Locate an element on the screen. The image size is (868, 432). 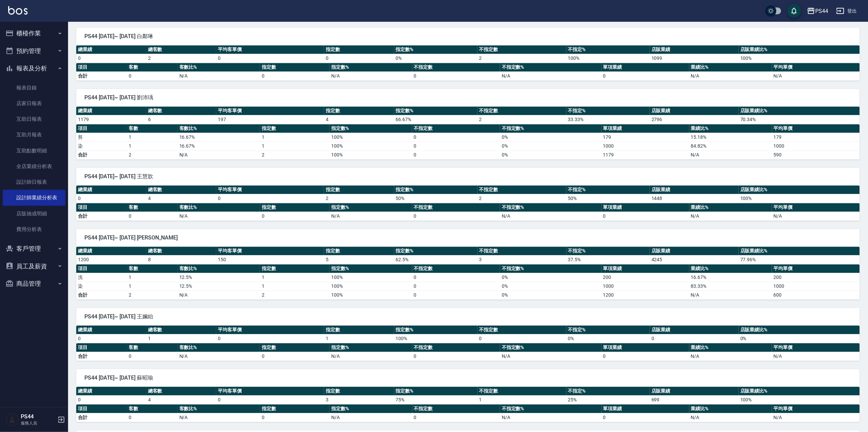
td: 197 is located at coordinates (270, 119).